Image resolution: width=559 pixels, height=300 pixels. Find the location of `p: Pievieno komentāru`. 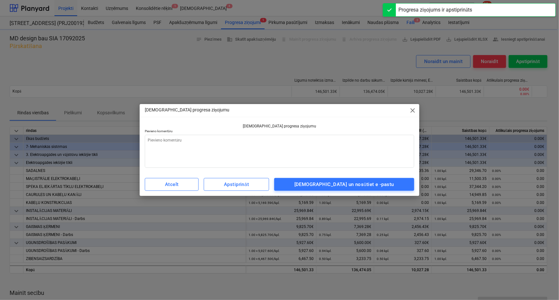

p: Pievieno komentāru is located at coordinates (279, 132).